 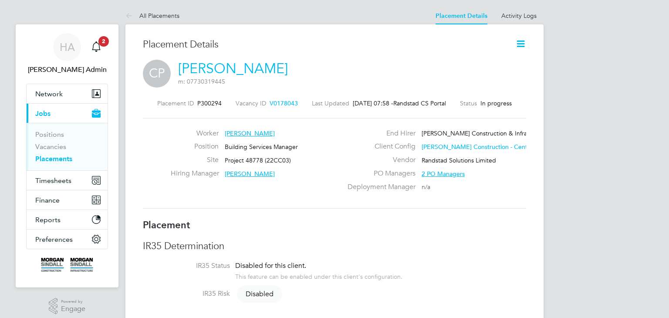 I want to click on a: All Placements, so click(x=152, y=16).